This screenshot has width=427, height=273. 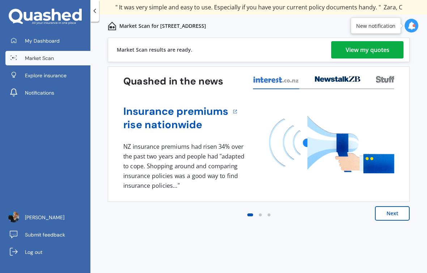 I want to click on a: My Dashboard, so click(x=48, y=41).